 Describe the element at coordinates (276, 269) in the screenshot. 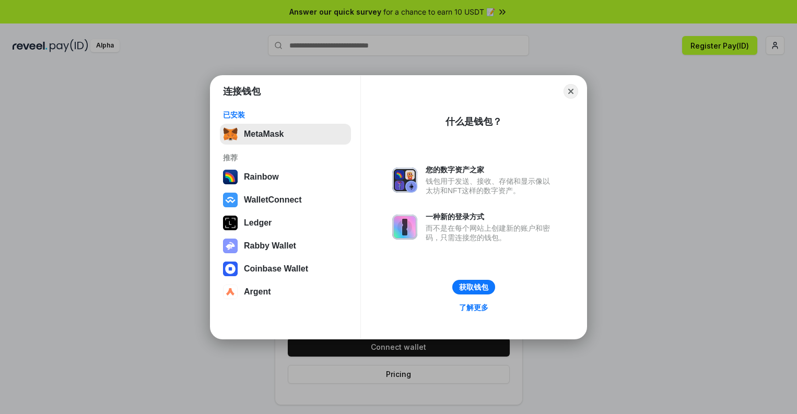

I see `div: Coinbase Wallet` at that location.